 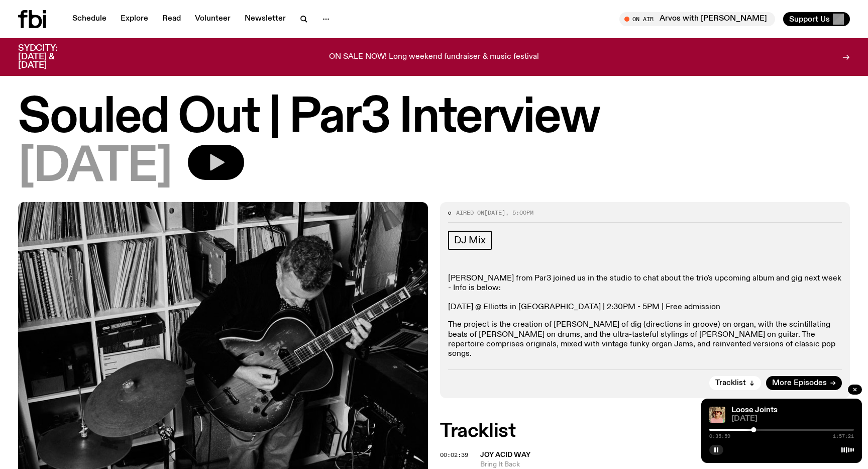 What do you see at coordinates (720, 436) in the screenshot?
I see `span: 0:35:59` at bounding box center [720, 436].